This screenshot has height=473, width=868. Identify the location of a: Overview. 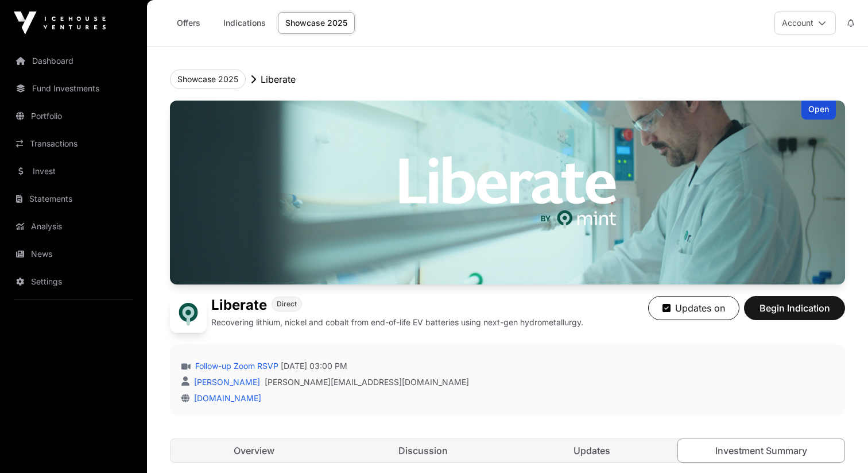
(254, 451).